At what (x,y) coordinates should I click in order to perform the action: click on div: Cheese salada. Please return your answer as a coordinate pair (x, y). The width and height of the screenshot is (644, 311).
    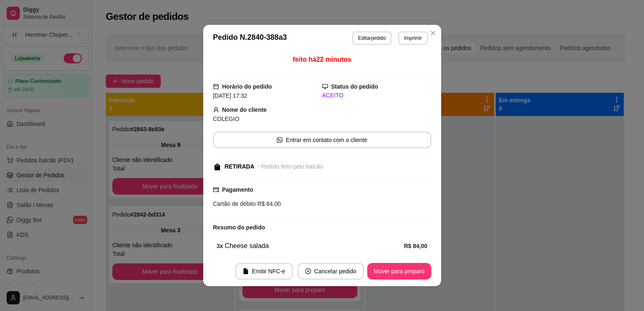
    Looking at the image, I should click on (311, 246).